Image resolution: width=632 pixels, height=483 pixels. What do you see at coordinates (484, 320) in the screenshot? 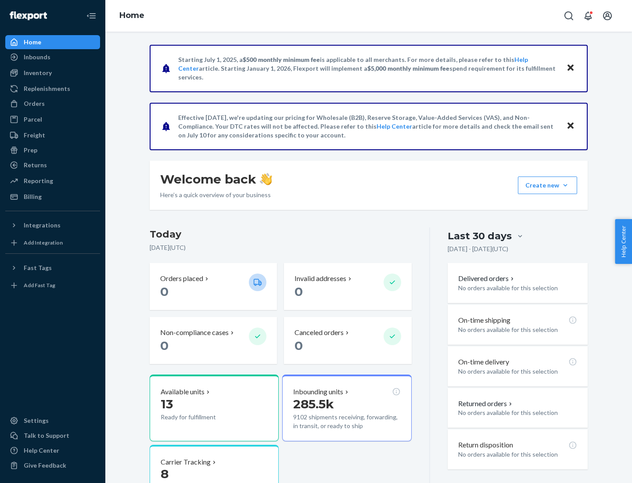
I see `p: On-time shipping` at bounding box center [484, 320].